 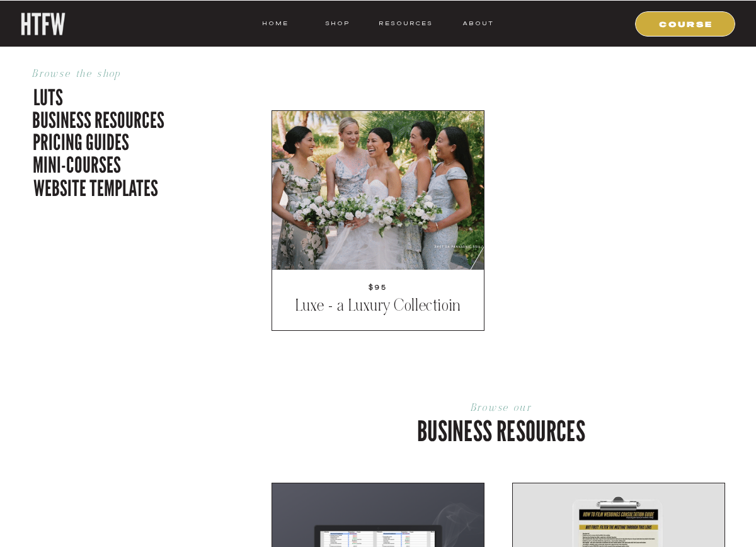 What do you see at coordinates (378, 307) in the screenshot?
I see `a: Luxe - a Luxury Collectioin` at bounding box center [378, 307].